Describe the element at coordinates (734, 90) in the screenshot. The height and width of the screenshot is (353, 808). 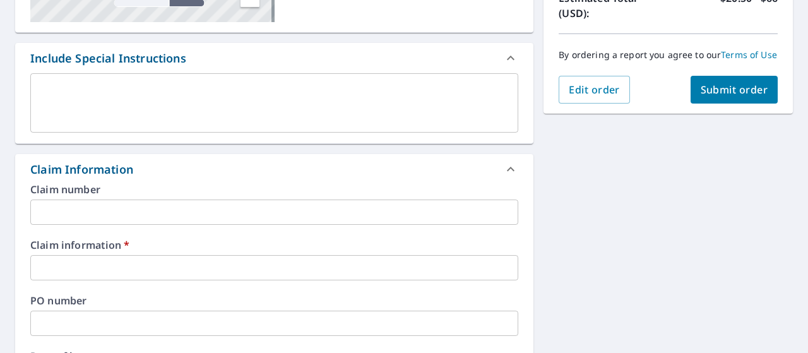
I see `span: Submit order` at that location.